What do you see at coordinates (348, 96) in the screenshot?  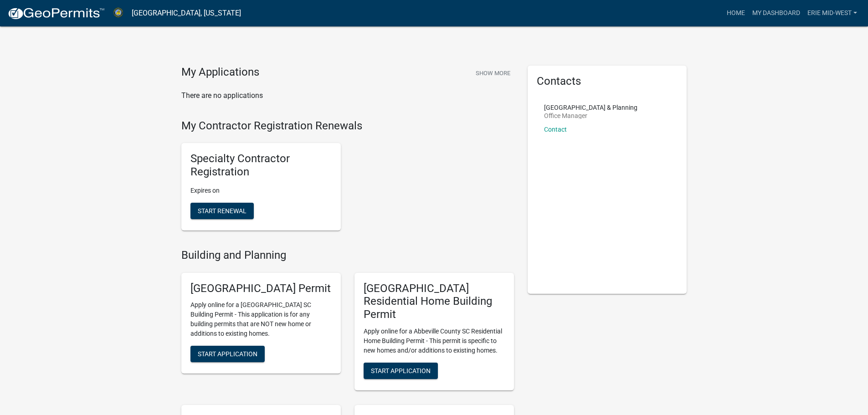 I see `p: There are no applications` at bounding box center [348, 96].